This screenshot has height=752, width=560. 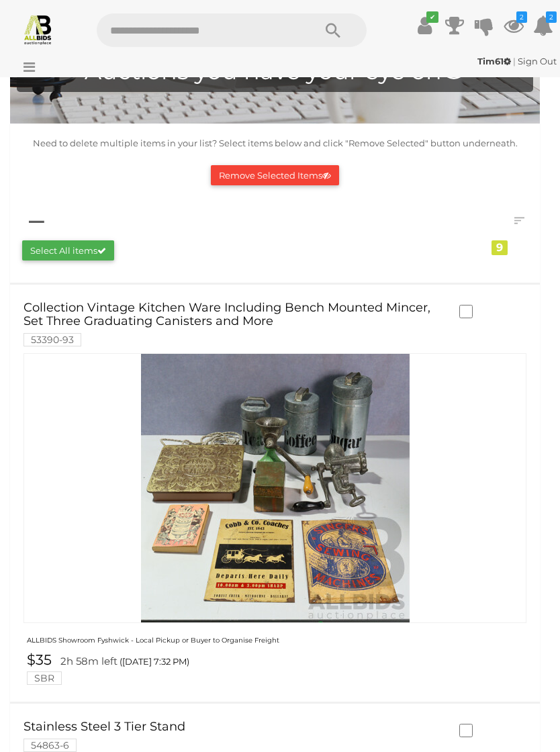 I want to click on button: Search, so click(x=333, y=30).